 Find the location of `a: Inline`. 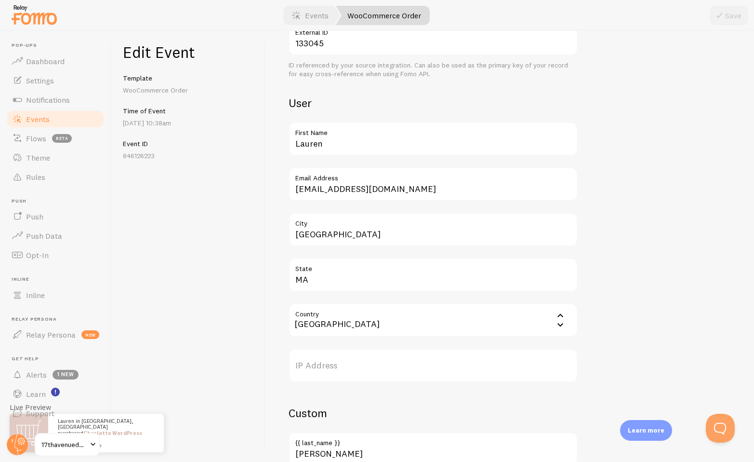

a: Inline is located at coordinates (55, 295).